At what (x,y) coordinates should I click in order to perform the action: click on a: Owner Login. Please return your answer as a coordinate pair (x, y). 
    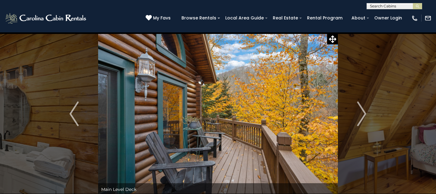
    Looking at the image, I should click on (388, 18).